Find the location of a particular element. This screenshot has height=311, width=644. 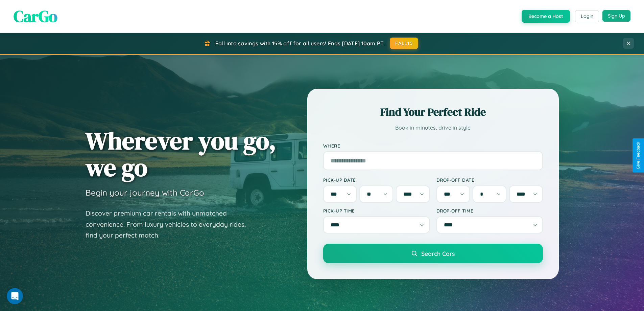

button: Search Cars is located at coordinates (433, 253).